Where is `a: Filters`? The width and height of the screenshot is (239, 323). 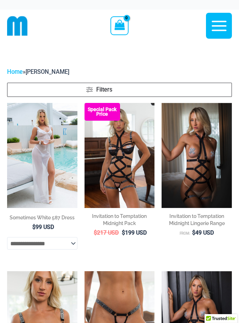
a: Filters is located at coordinates (119, 90).